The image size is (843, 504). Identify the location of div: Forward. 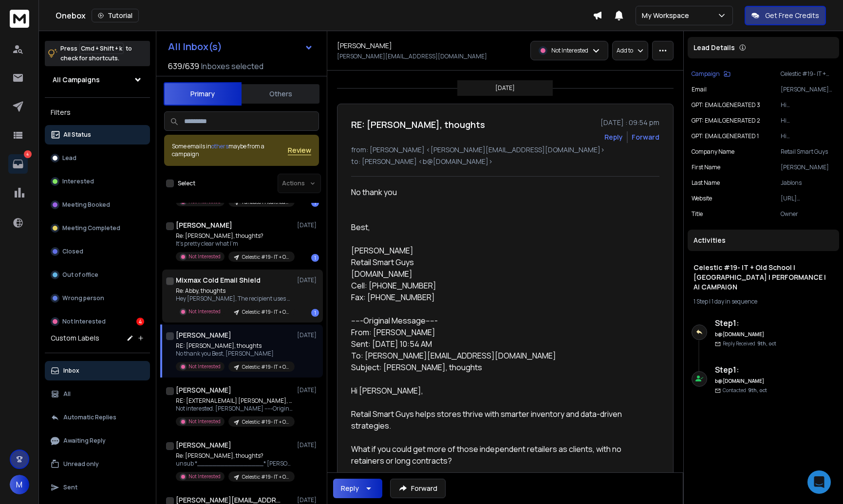
(645, 137).